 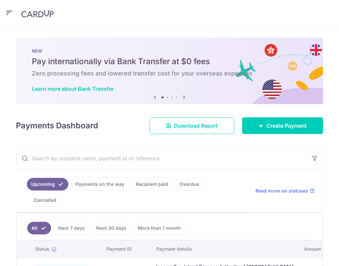 What do you see at coordinates (42, 249) in the screenshot?
I see `span: Status` at bounding box center [42, 249].